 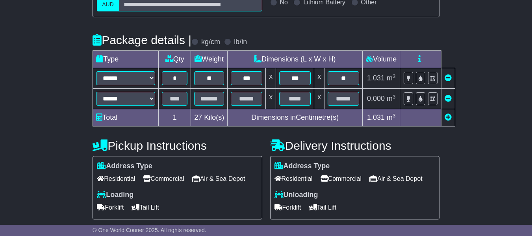 What do you see at coordinates (448, 117) in the screenshot?
I see `a: Add new item` at bounding box center [448, 117].